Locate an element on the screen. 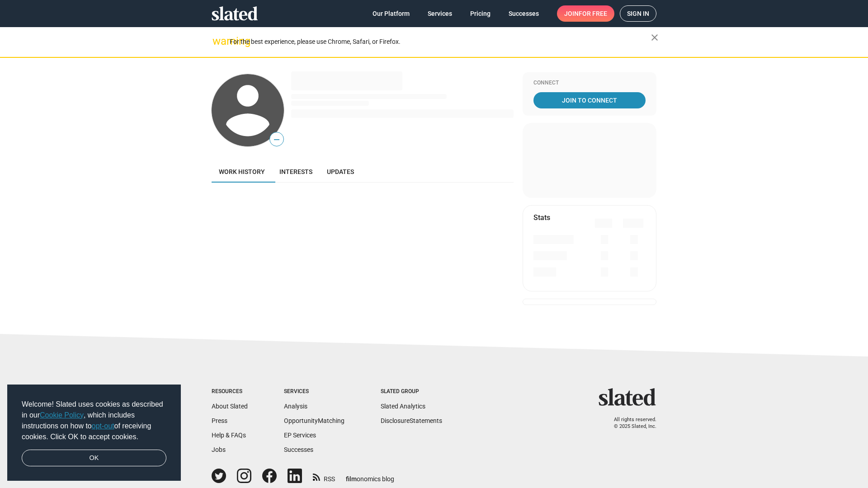 The image size is (868, 488). div: Resources is located at coordinates (230, 392).